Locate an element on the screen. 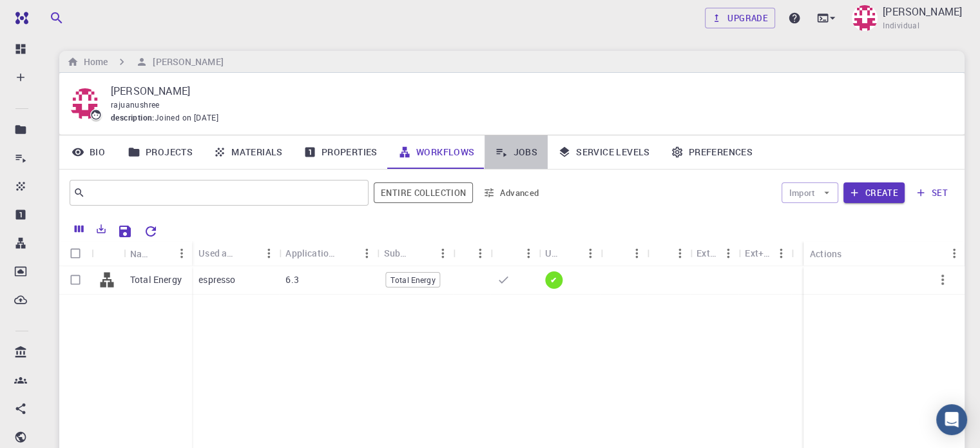 This screenshot has width=980, height=448. a: Projects is located at coordinates (160, 152).